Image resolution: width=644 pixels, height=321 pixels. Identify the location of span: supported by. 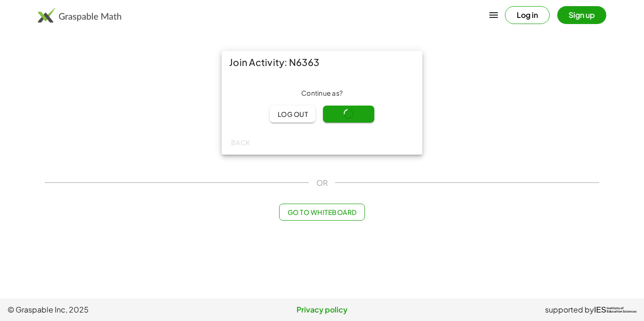
(569, 310).